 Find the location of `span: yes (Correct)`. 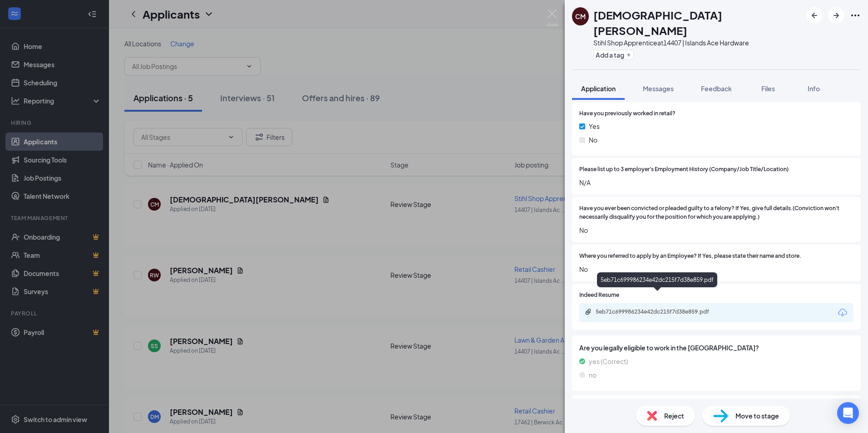

span: yes (Correct) is located at coordinates (608, 361).